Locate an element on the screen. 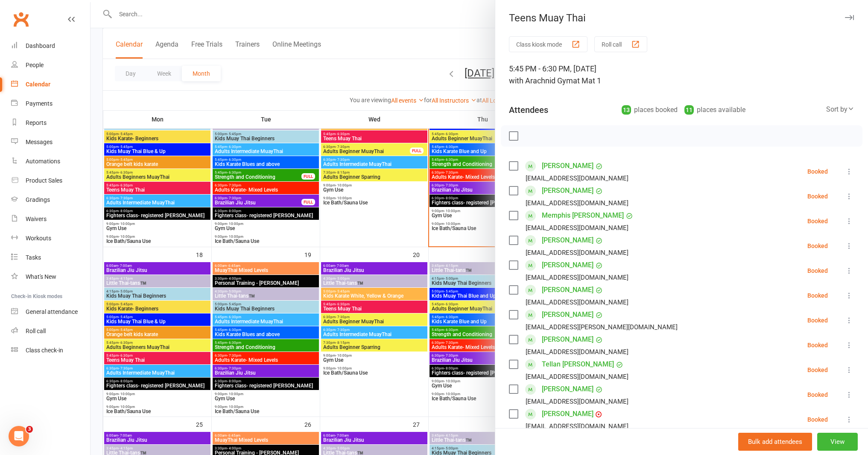  button: Class kiosk mode is located at coordinates (549, 44).